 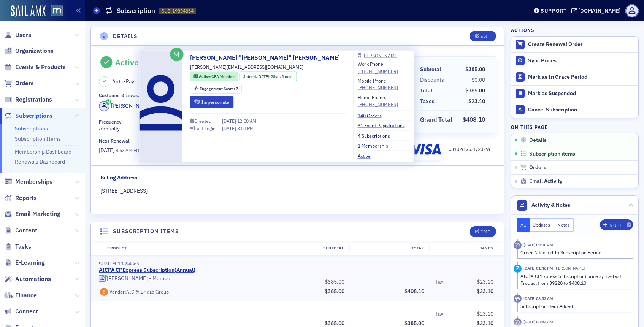 I want to click on a: View Homepage, so click(x=54, y=11).